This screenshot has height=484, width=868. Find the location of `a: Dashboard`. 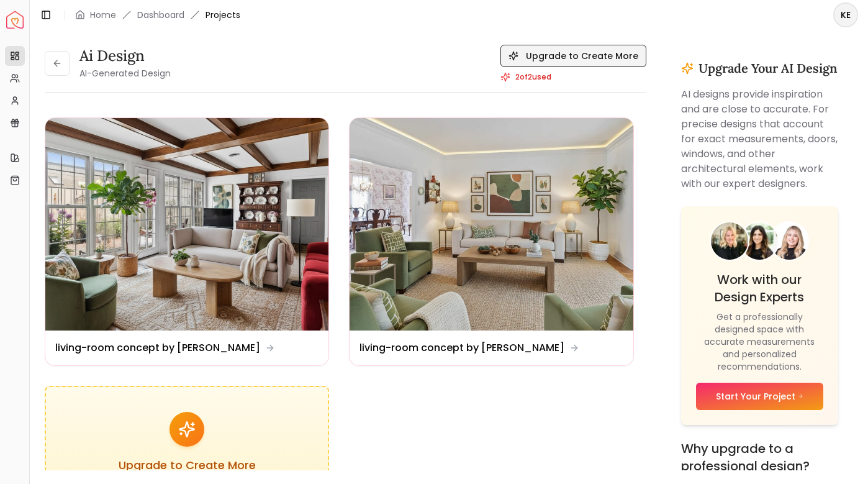

a: Dashboard is located at coordinates (161, 15).